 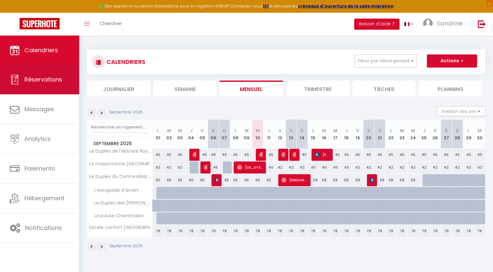 I want to click on p: Septembre 2025, so click(x=126, y=246).